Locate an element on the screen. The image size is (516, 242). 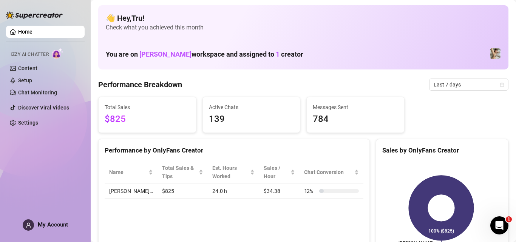
span: calendar is located at coordinates (502, 85).